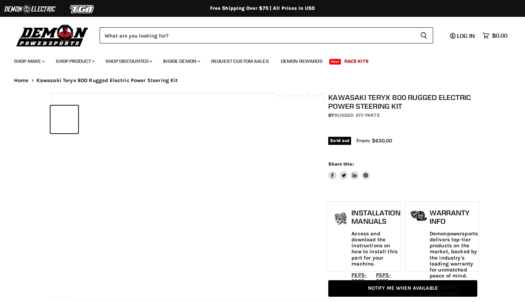 This screenshot has height=302, width=525. What do you see at coordinates (376, 249) in the screenshot?
I see `p: Access and download the instructions on how to install this part for your machine.` at bounding box center [376, 249].